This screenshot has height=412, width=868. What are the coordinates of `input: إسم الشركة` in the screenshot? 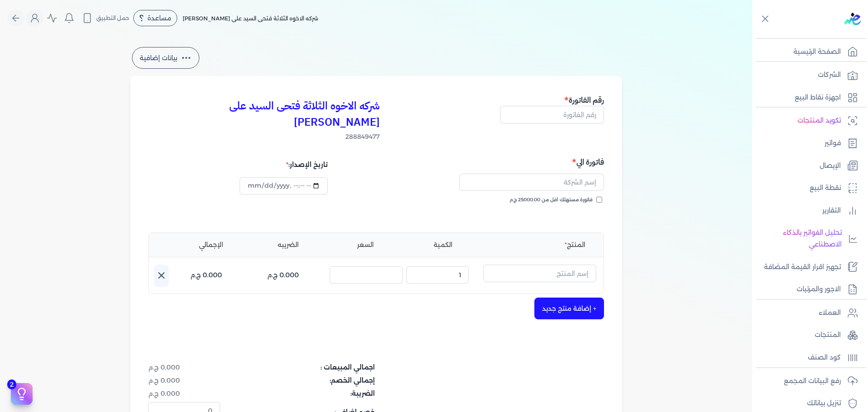 It's located at (532, 182).